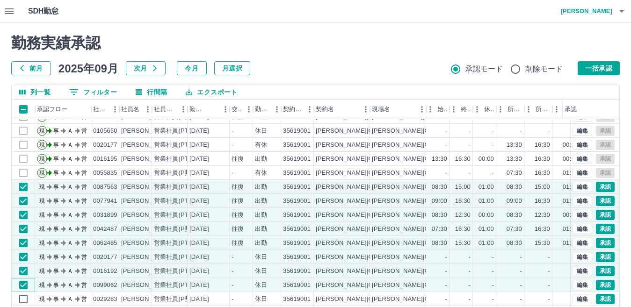 Image resolution: width=631 pixels, height=307 pixels. I want to click on div: 所定終業, so click(539, 110).